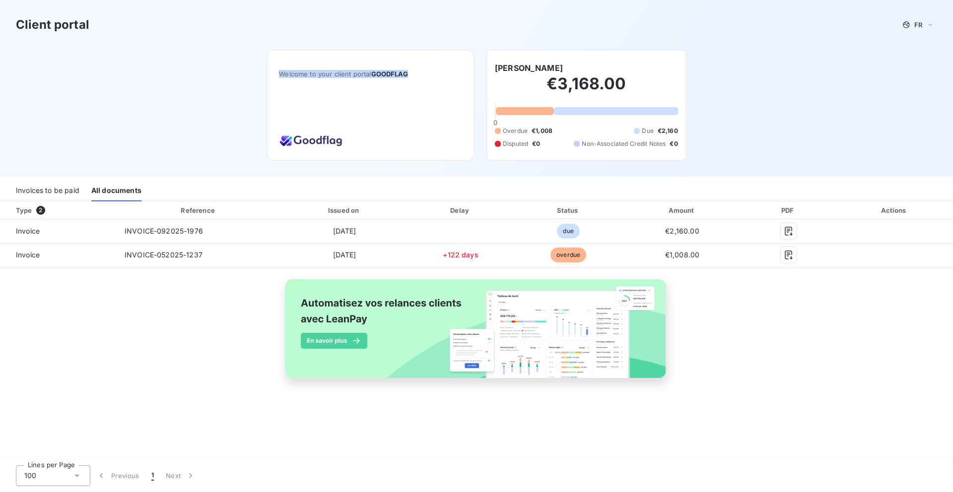 This screenshot has height=492, width=953. What do you see at coordinates (515, 131) in the screenshot?
I see `span: Overdue` at bounding box center [515, 131].